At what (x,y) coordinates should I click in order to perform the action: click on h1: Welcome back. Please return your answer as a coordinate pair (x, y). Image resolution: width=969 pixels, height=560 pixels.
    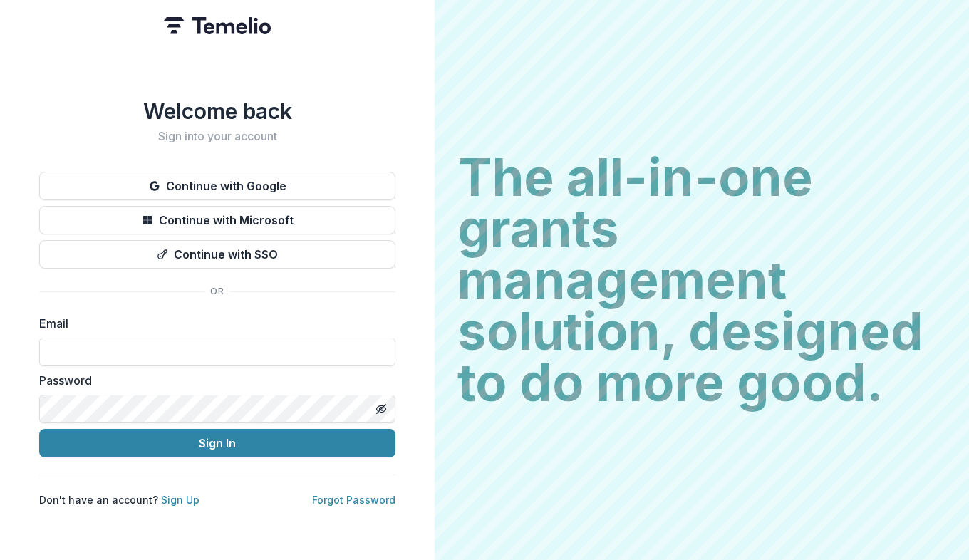
    Looking at the image, I should click on (217, 111).